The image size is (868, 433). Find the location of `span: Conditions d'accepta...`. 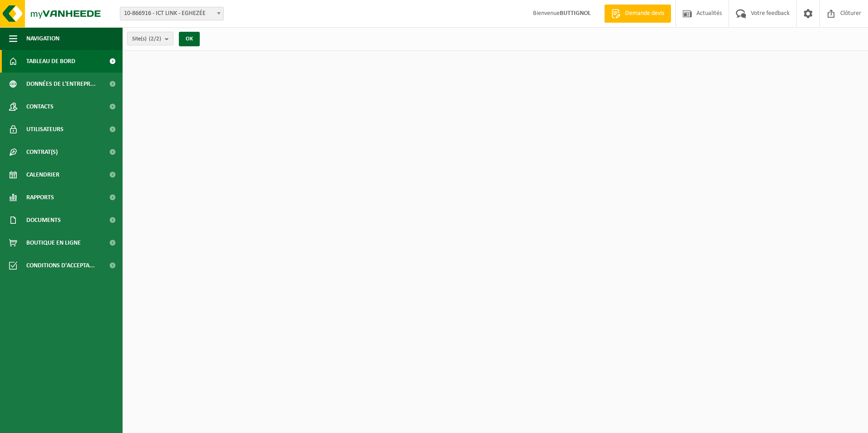

span: Conditions d'accepta... is located at coordinates (60, 266).